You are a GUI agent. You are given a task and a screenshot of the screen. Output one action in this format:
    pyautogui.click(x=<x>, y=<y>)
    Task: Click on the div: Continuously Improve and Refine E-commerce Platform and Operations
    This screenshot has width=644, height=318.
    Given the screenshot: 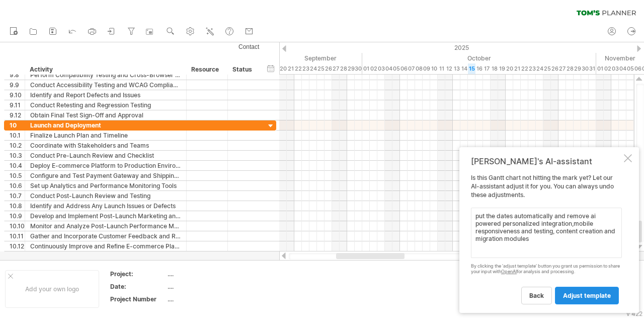 What is the action you would take?
    pyautogui.click(x=106, y=246)
    